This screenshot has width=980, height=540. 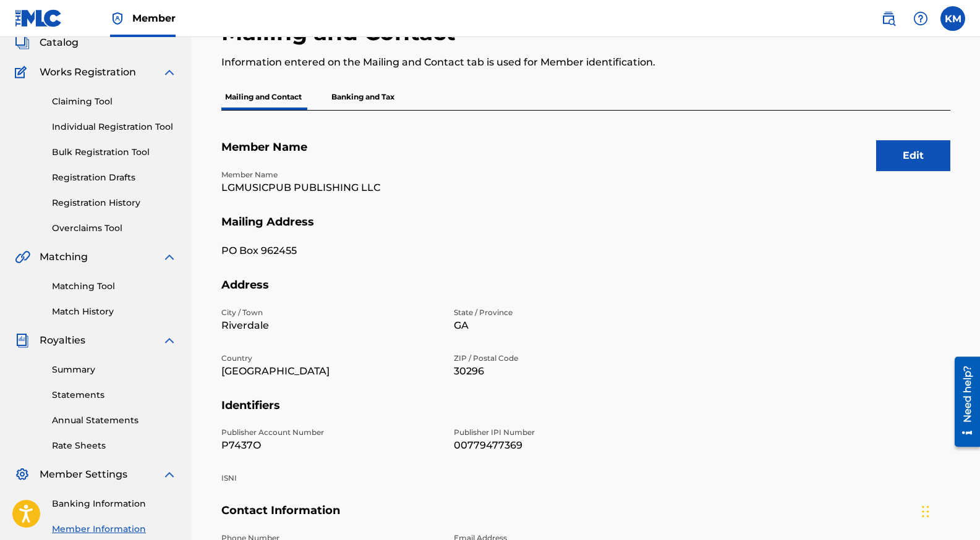 I want to click on h5: Identifiers, so click(x=585, y=413).